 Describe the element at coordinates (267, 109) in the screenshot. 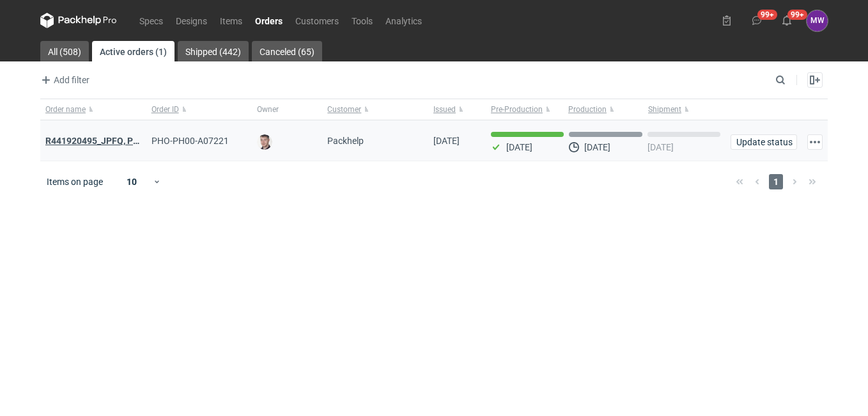

I see `span: Owner` at that location.